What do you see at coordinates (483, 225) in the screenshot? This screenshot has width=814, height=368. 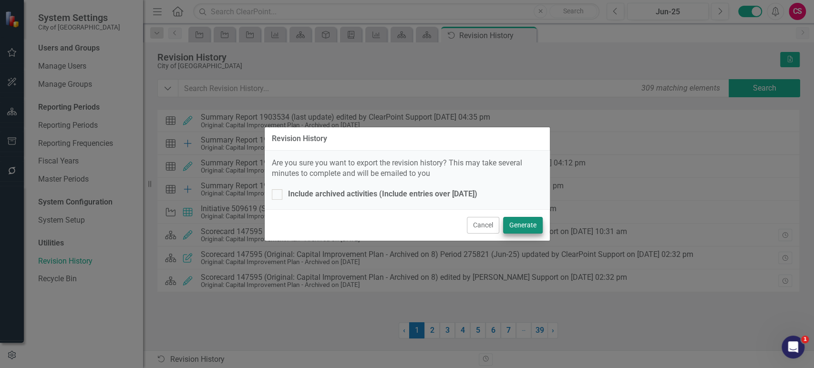 I see `button: Cancel` at bounding box center [483, 225].